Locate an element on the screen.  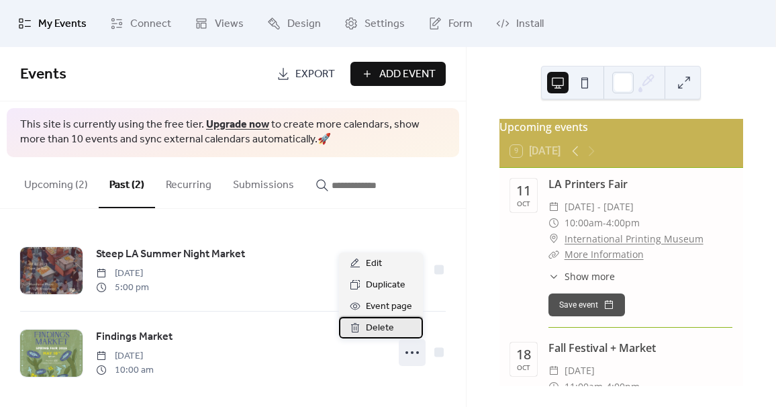
button: ​Show more is located at coordinates (581, 276).